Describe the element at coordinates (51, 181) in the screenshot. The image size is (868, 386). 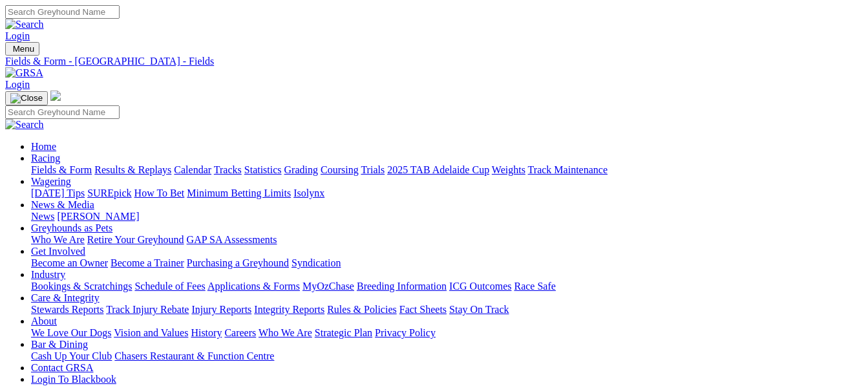
I see `a: Wagering` at that location.